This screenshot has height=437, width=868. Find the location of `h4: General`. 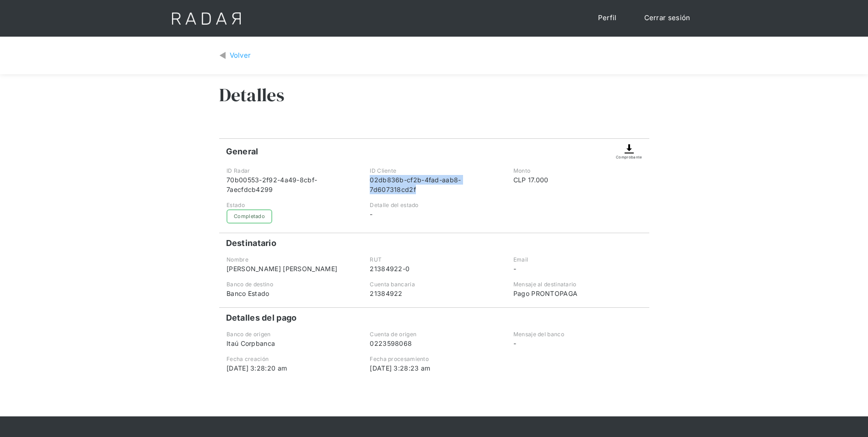

h4: General is located at coordinates (243, 152).